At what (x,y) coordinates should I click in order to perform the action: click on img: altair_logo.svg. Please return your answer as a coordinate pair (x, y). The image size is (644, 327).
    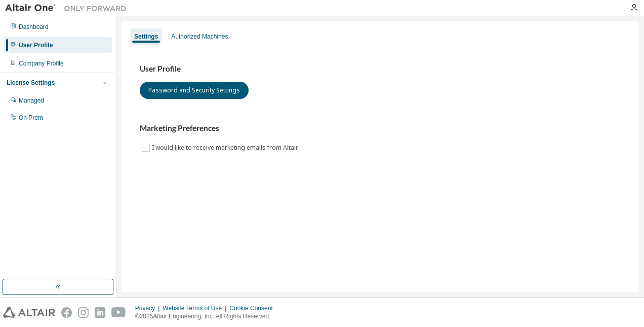
    Looking at the image, I should click on (29, 311).